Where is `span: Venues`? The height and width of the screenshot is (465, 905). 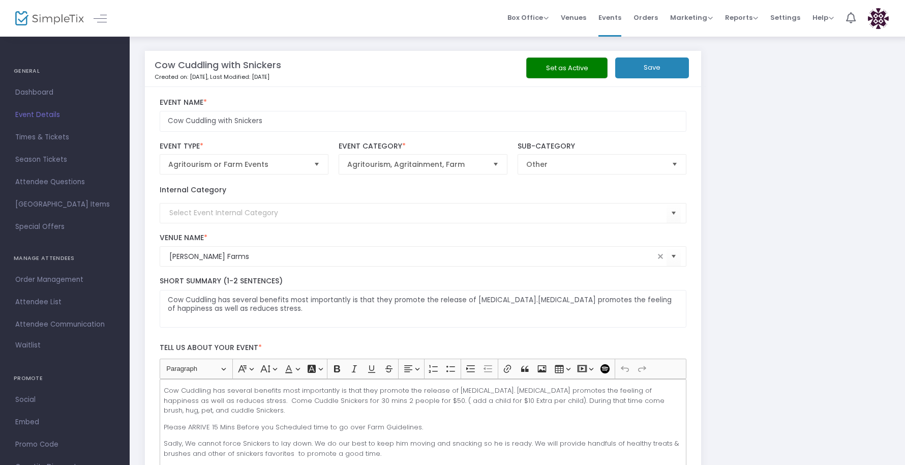 span: Venues is located at coordinates (574, 17).